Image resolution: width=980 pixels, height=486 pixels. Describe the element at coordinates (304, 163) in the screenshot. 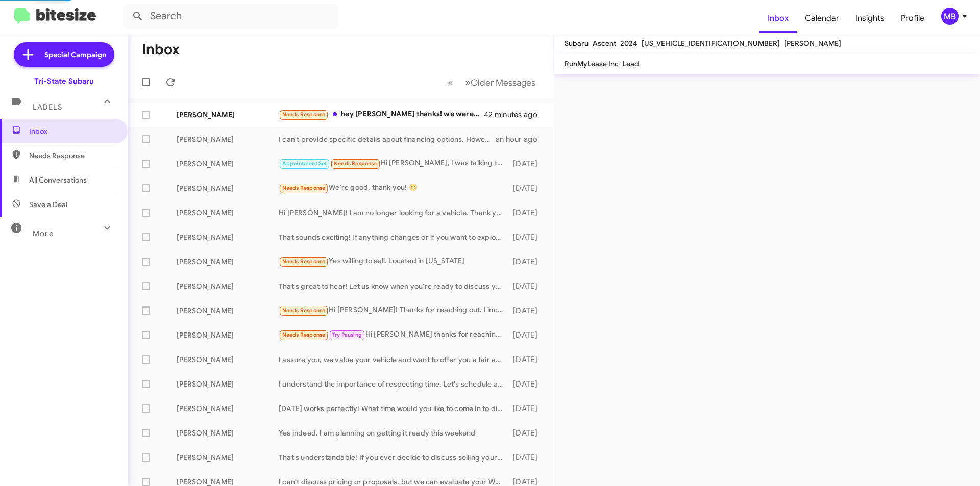

I see `span: Appointment Set` at that location.